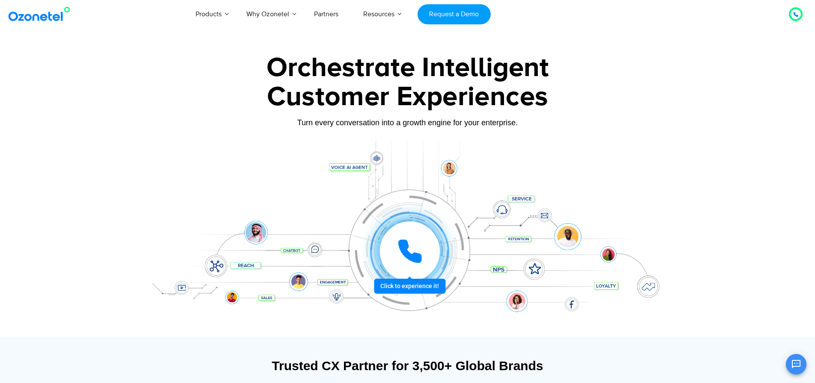 This screenshot has height=383, width=815. Describe the element at coordinates (407, 97) in the screenshot. I see `div: Customer Experiences` at that location.